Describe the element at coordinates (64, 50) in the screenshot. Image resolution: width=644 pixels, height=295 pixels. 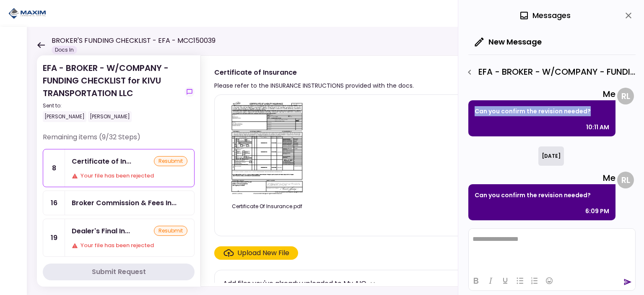
I see `div: Docs In` at that location.